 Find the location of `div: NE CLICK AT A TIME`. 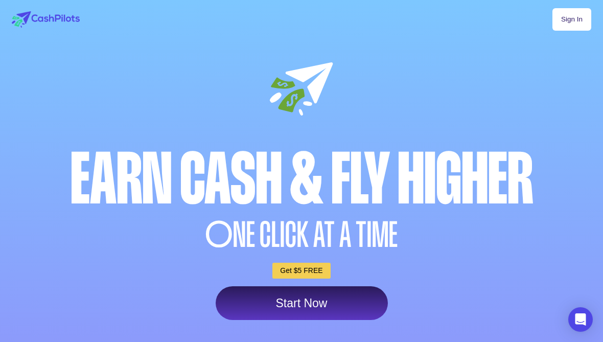

div: NE CLICK AT A TIME is located at coordinates (302, 235).